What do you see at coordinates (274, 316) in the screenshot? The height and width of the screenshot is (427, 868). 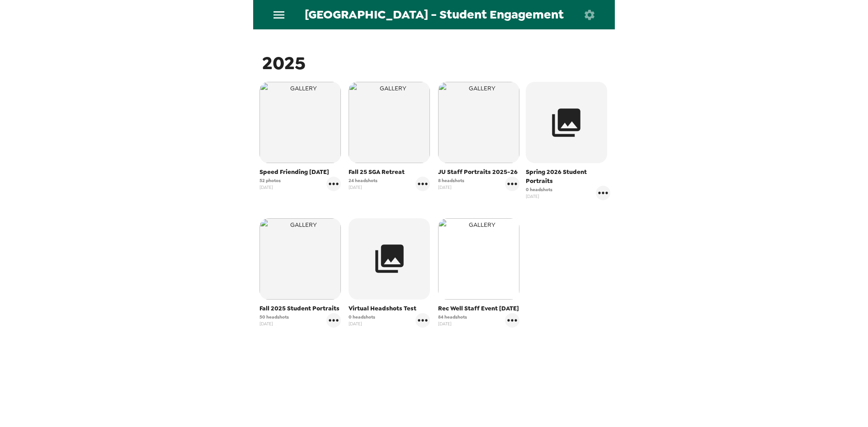 I see `span: 50 headshots` at bounding box center [274, 316].